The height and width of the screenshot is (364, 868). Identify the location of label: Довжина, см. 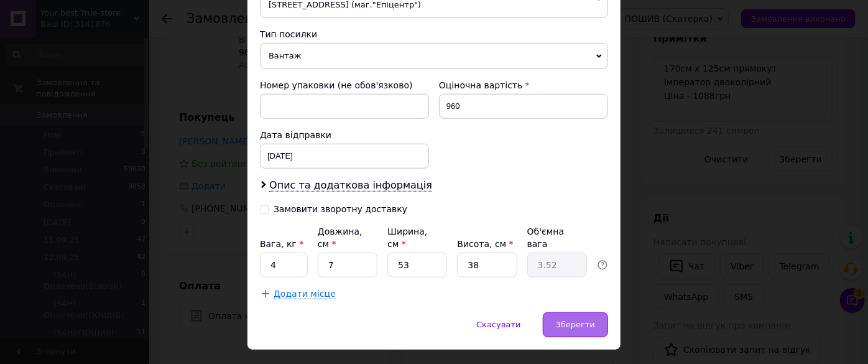
(340, 238).